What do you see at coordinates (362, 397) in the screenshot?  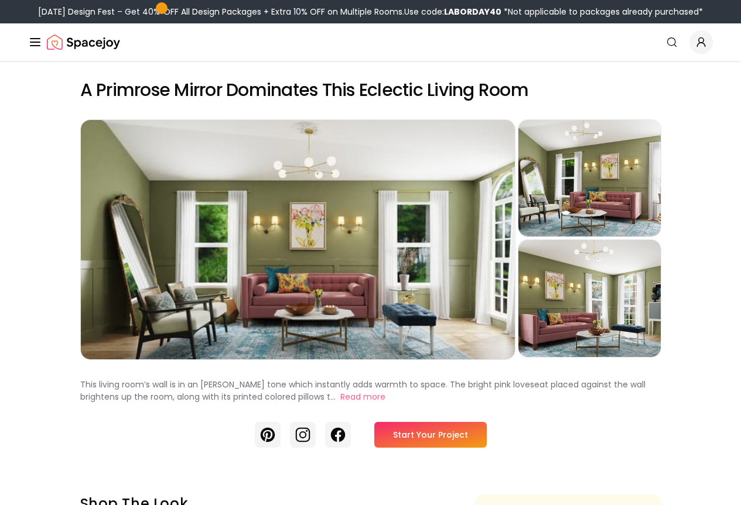 I see `button: Read more` at bounding box center [362, 397].